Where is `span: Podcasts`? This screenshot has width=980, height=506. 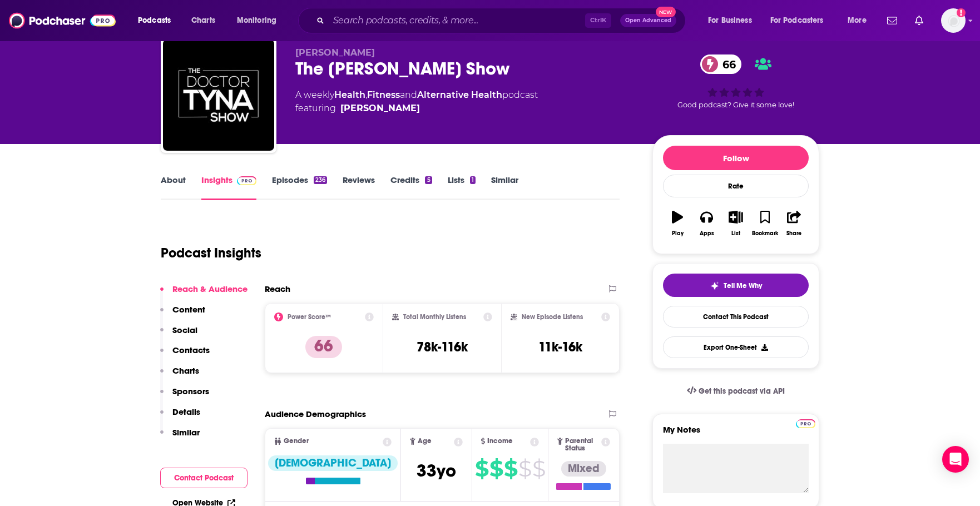
span: Podcasts is located at coordinates (154, 20).